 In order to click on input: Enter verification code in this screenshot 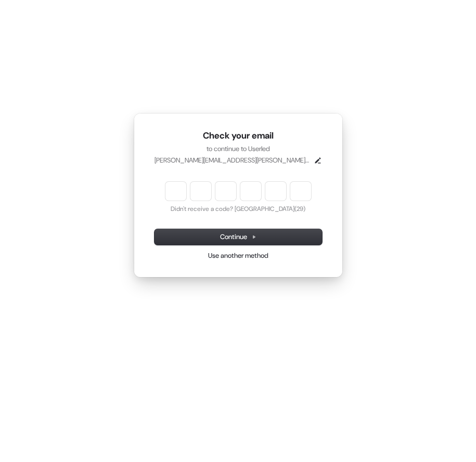, I will do `click(238, 191)`.